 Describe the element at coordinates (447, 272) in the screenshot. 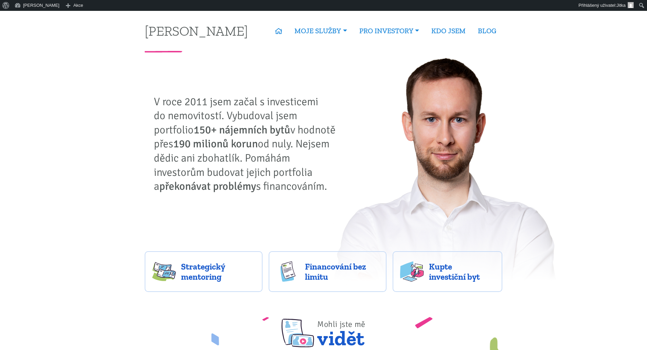

I see `a: Kupte investiční byt` at that location.